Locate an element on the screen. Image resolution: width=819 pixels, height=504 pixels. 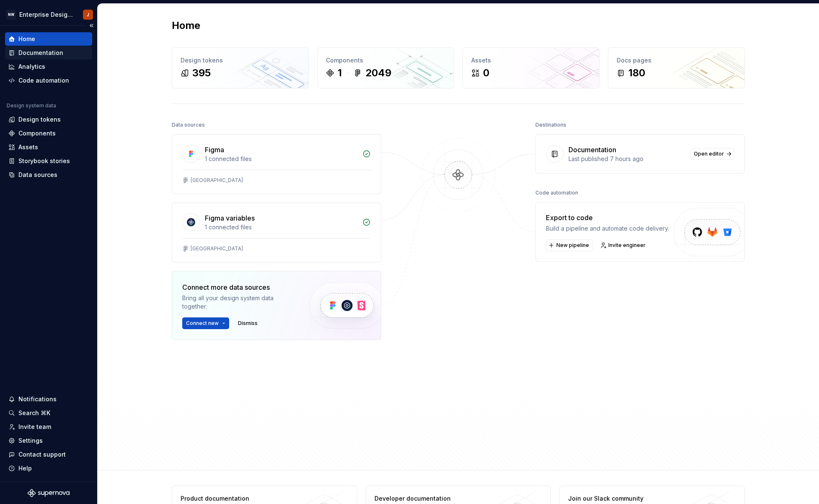
div: Docs pages is located at coordinates (676, 61).